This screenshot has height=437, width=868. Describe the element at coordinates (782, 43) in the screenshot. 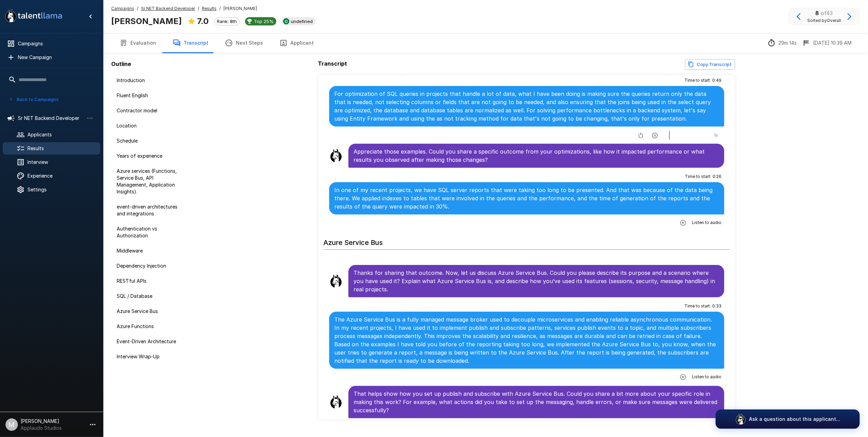

I see `div: The time between starting and completing the interview` at that location.